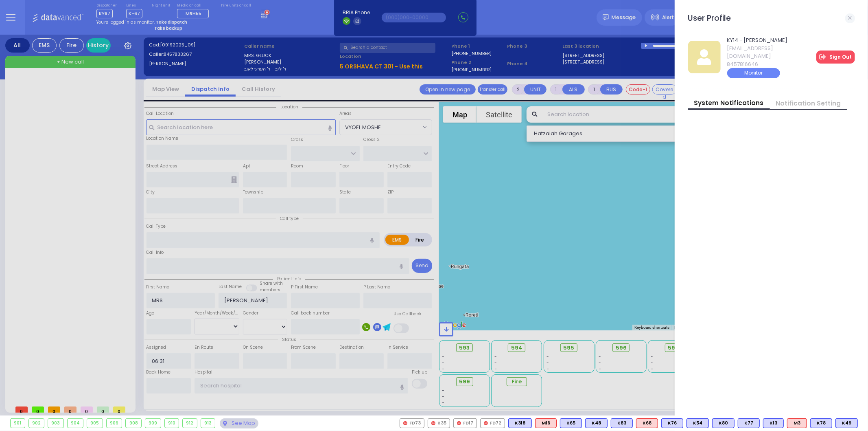  I want to click on div: K83, so click(622, 423).